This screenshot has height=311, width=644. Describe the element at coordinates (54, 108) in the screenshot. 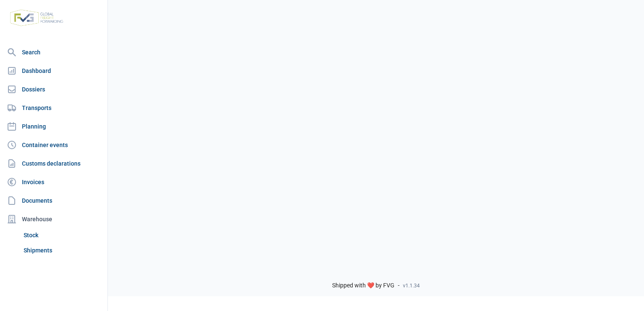

I see `a: Transports` at that location.